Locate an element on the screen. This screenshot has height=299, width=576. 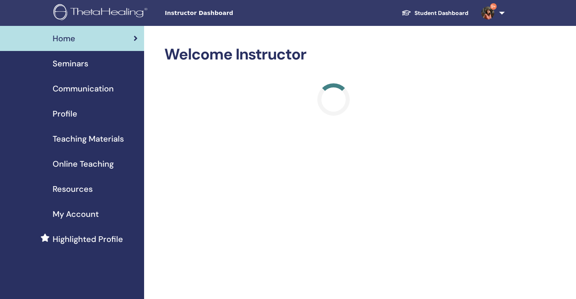
a: Student Dashboard is located at coordinates (435, 13).